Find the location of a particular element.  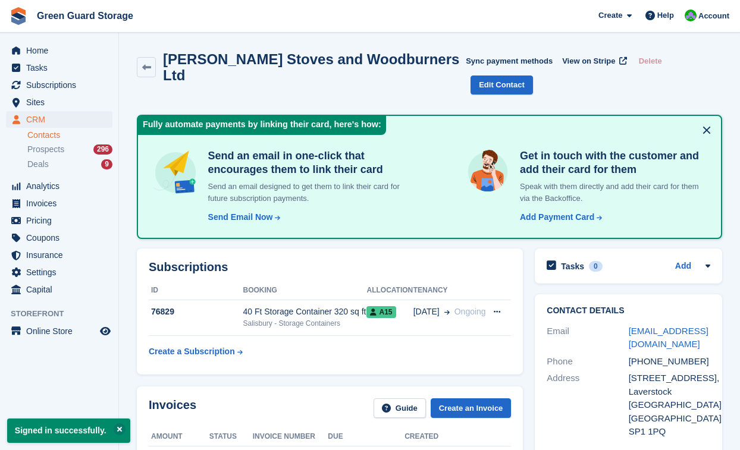

span: Help is located at coordinates (666, 15).